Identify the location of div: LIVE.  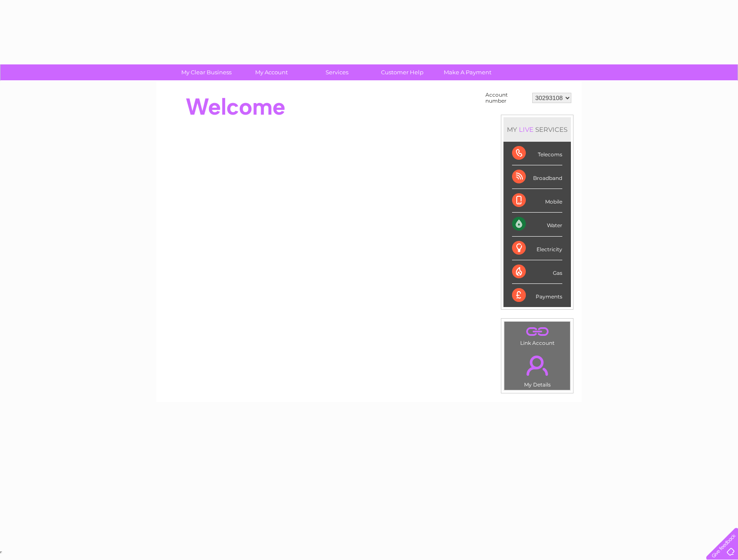
(526, 129).